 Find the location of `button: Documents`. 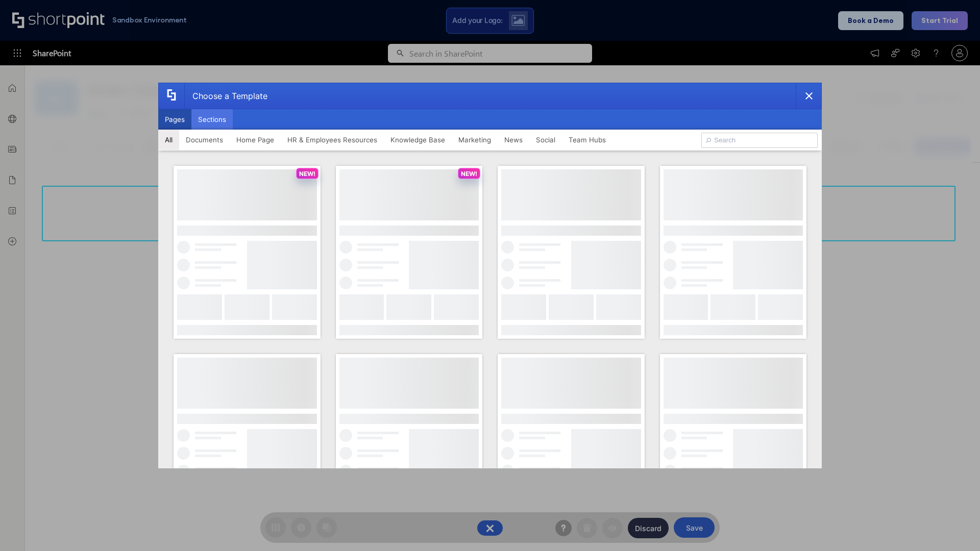

button: Documents is located at coordinates (204, 140).